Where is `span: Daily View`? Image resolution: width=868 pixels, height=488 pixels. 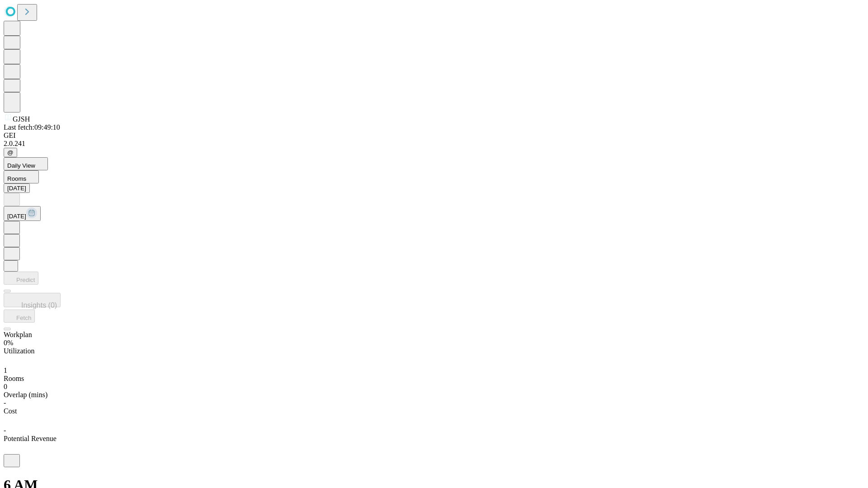
span: Daily View is located at coordinates (21, 165).